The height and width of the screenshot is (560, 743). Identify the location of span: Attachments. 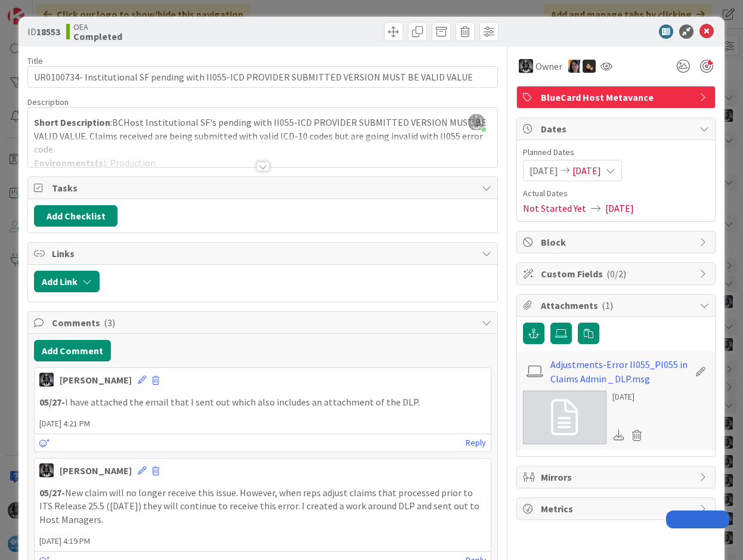
(617, 305).